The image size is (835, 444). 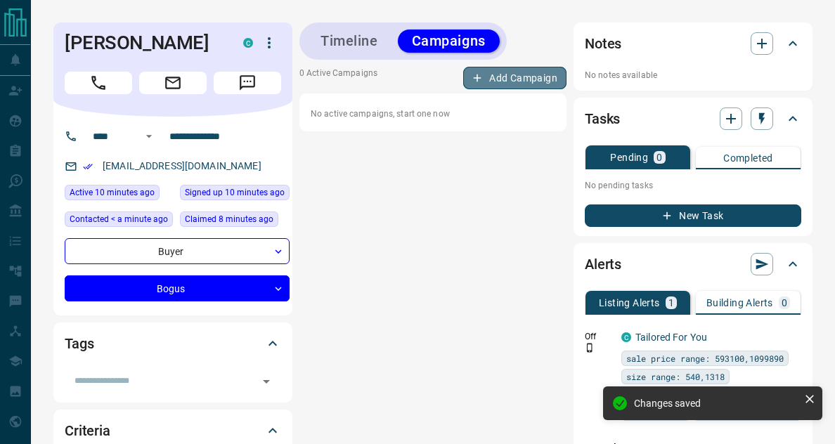 I want to click on p: Completed, so click(x=748, y=158).